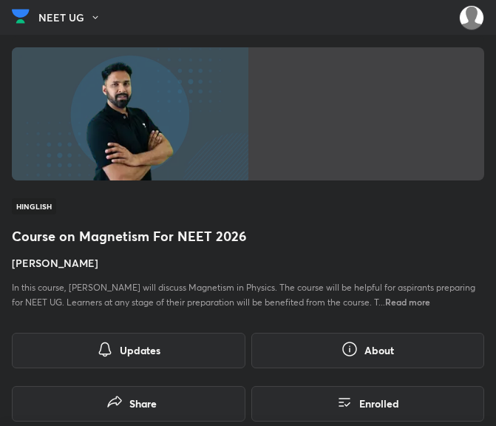 This screenshot has width=496, height=426. I want to click on button: About, so click(368, 350).